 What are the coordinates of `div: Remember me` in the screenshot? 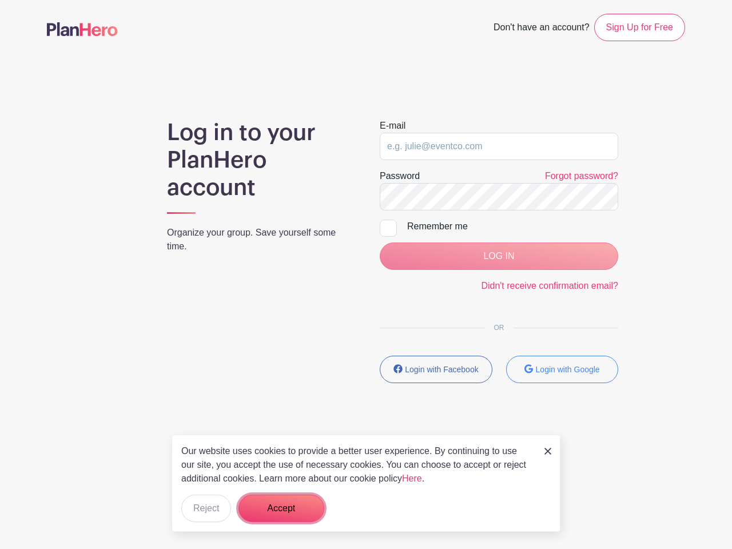 It's located at (512, 226).